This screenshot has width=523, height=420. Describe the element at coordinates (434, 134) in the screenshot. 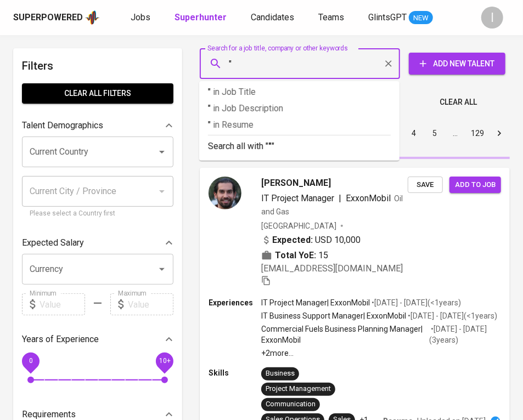

I see `button: Go to page 5` at that location.